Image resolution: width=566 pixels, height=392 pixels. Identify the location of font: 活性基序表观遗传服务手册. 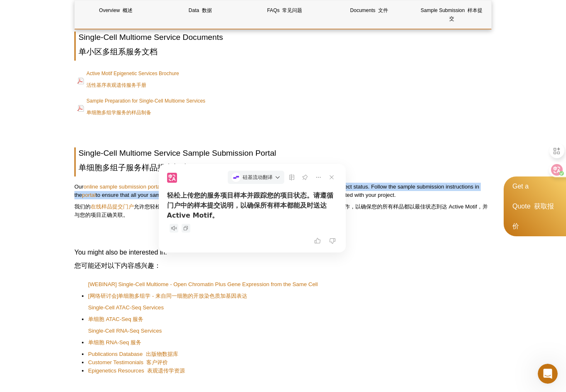
(116, 85).